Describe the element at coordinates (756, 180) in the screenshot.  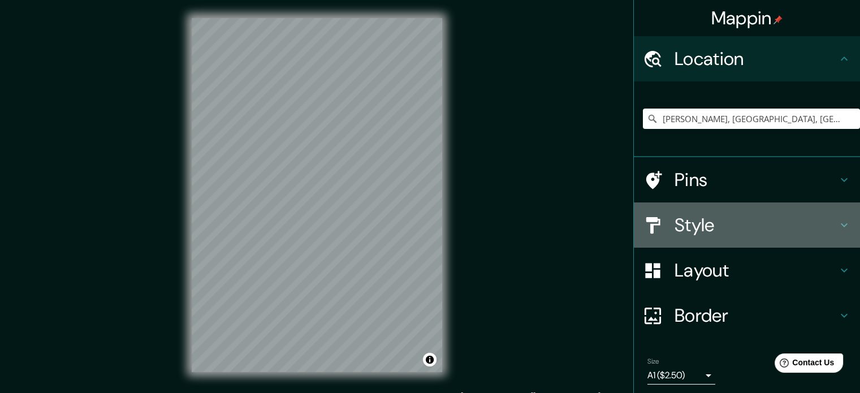
I see `h4: Pins` at that location.